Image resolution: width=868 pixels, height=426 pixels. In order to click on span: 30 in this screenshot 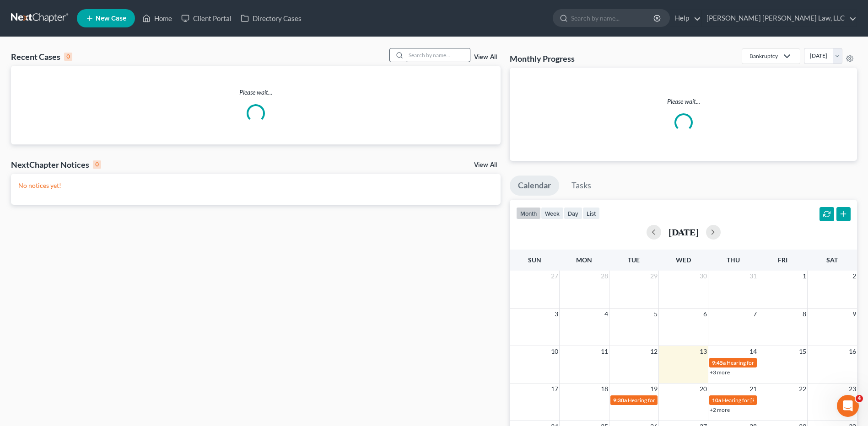, I will do `click(703, 276)`.